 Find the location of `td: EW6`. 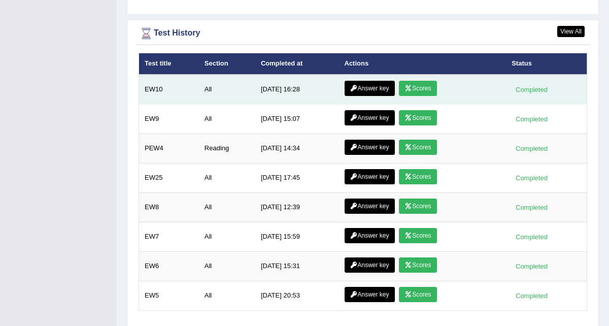

td: EW6 is located at coordinates (169, 266).